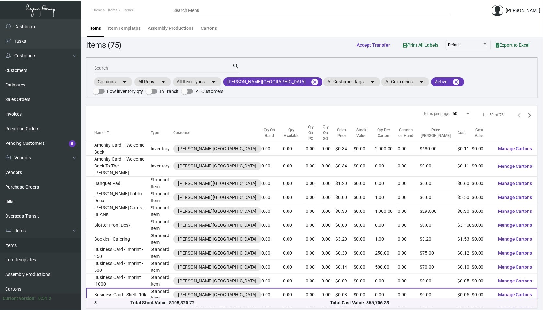 The width and height of the screenshot is (543, 310). Describe the element at coordinates (291, 133) in the screenshot. I see `div: Qty Available` at that location.